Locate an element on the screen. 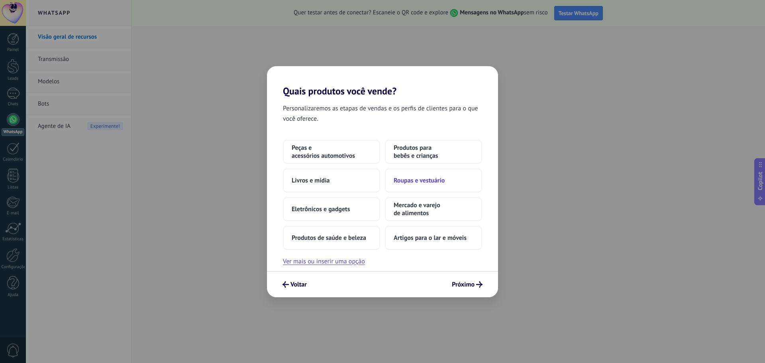 Image resolution: width=765 pixels, height=363 pixels. span: Mercado e varejo de alimentos is located at coordinates (433, 209).